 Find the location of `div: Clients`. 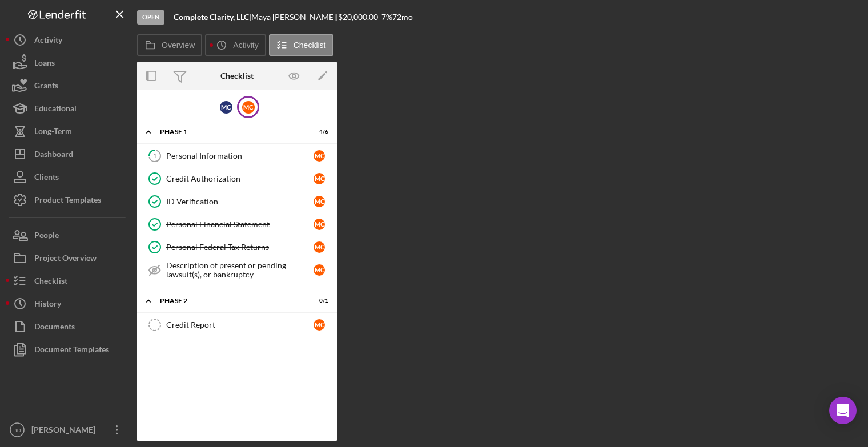

div: Clients is located at coordinates (46, 178).